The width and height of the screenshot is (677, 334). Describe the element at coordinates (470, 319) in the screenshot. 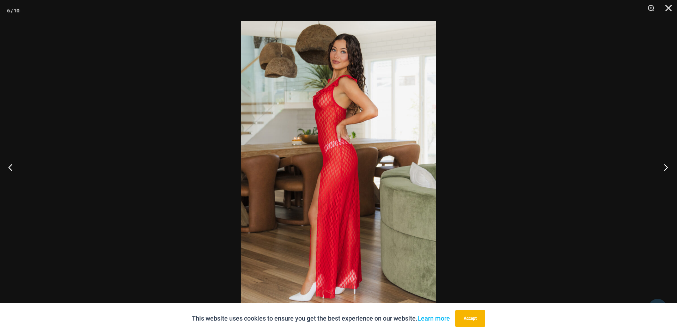

I see `button: Accept` at that location.